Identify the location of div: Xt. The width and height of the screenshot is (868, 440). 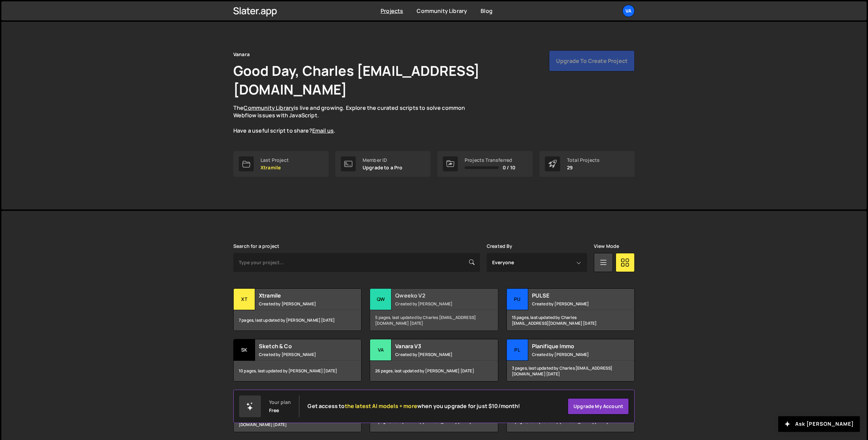
(244, 299).